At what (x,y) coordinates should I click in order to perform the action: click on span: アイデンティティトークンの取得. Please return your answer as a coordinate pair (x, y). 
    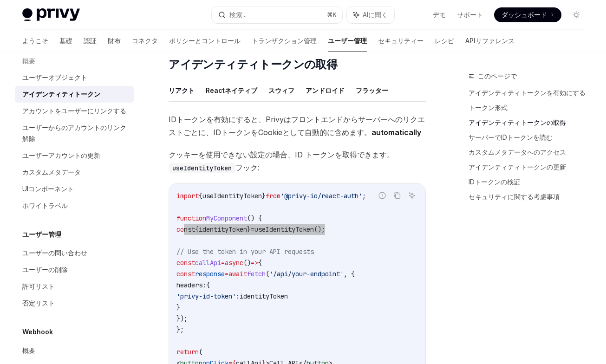
    Looking at the image, I should click on (253, 65).